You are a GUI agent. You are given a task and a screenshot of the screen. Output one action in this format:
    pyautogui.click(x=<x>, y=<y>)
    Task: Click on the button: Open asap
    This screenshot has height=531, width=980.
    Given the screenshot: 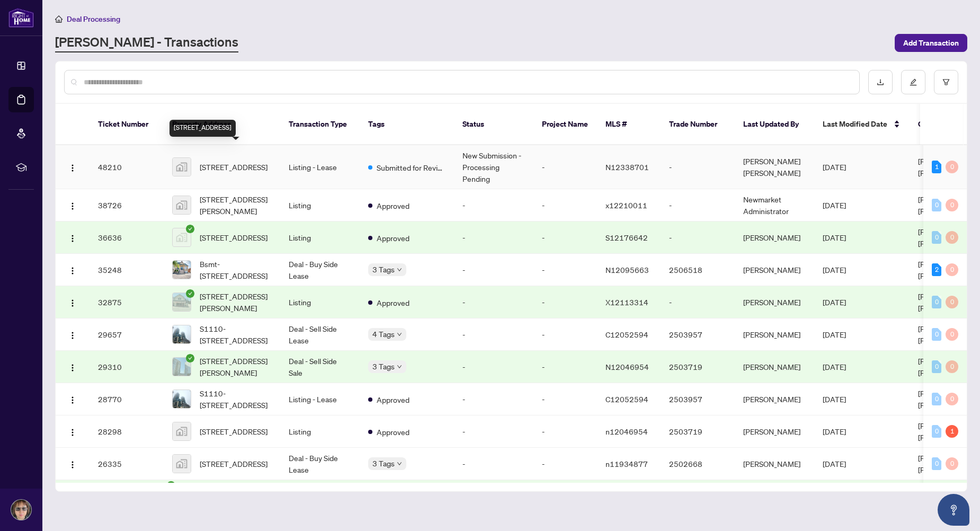 What is the action you would take?
    pyautogui.click(x=954, y=510)
    